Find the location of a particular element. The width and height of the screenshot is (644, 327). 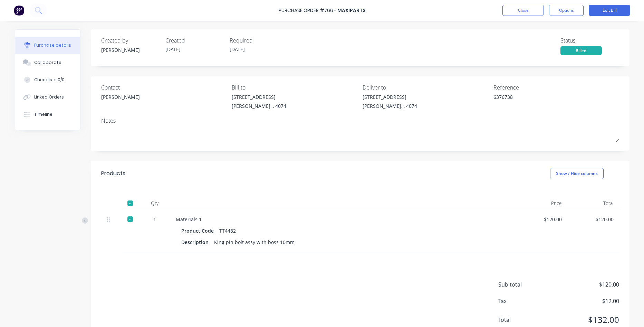

button: Purchase details is located at coordinates (48, 45).